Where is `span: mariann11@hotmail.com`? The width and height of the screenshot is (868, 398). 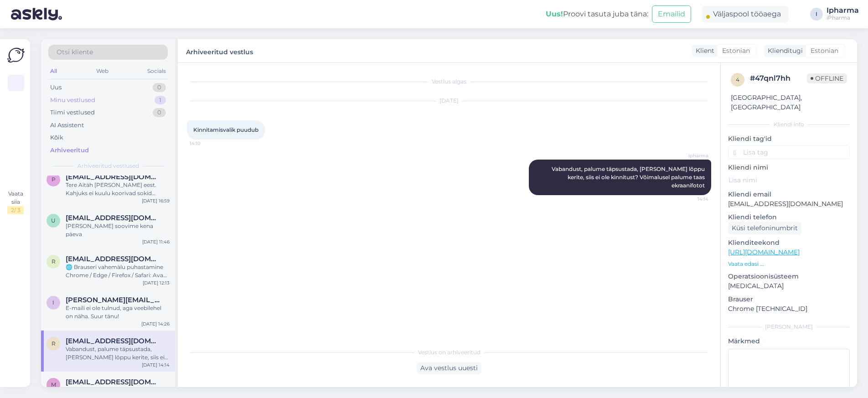
span: mariann11@hotmail.com is located at coordinates (113, 382).